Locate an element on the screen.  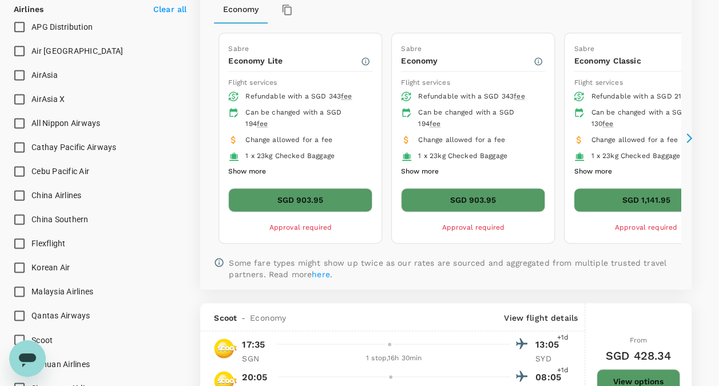
span: APG Distribution is located at coordinates (62, 27).